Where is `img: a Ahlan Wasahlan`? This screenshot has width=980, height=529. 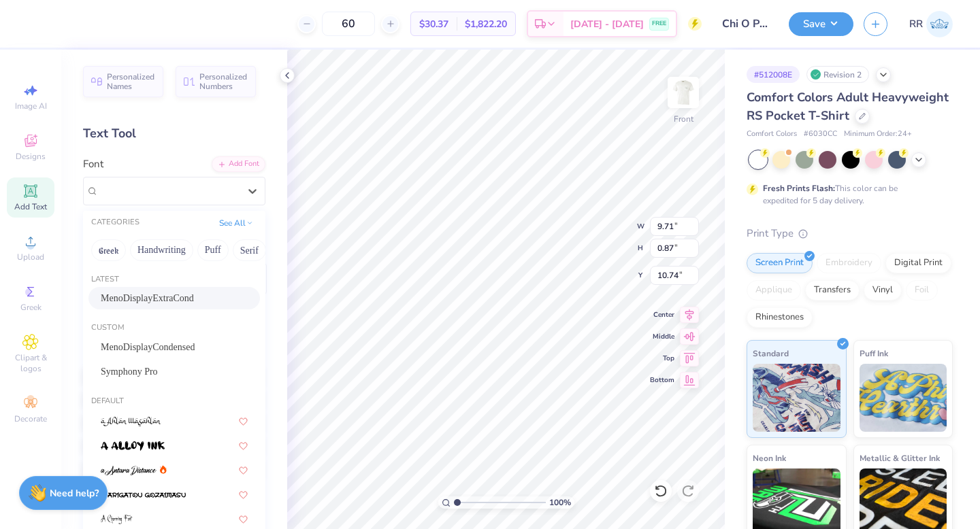 img: a Ahlan Wasahlan is located at coordinates (131, 421).